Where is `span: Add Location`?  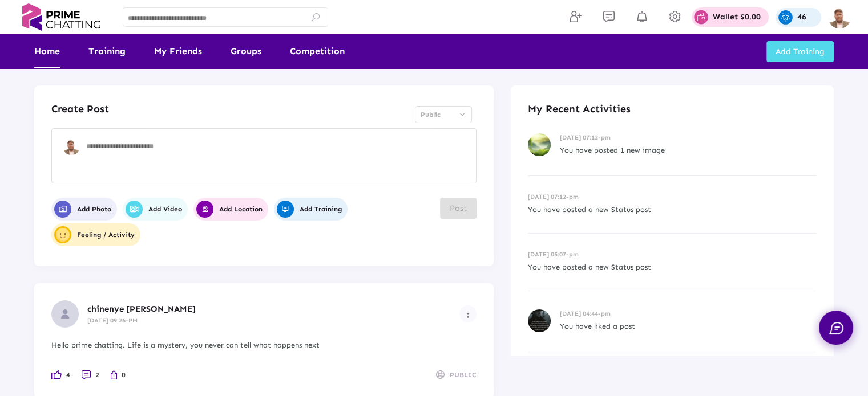 span: Add Location is located at coordinates (229, 209).